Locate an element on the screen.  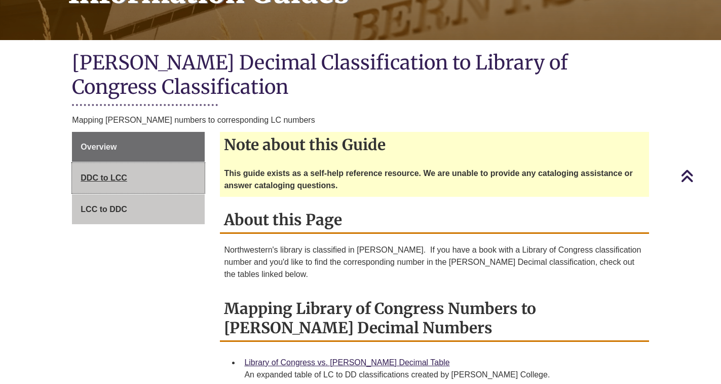
strong: This guide exists as a self-help reference resource. We are unable to provide any cataloging assi... is located at coordinates (428, 179).